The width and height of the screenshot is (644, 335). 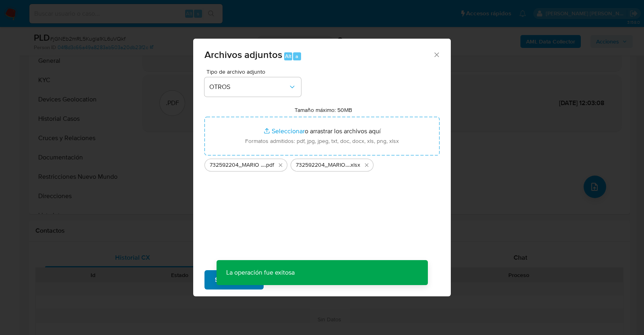 What do you see at coordinates (253, 87) in the screenshot?
I see `button: OTROS` at bounding box center [253, 87].